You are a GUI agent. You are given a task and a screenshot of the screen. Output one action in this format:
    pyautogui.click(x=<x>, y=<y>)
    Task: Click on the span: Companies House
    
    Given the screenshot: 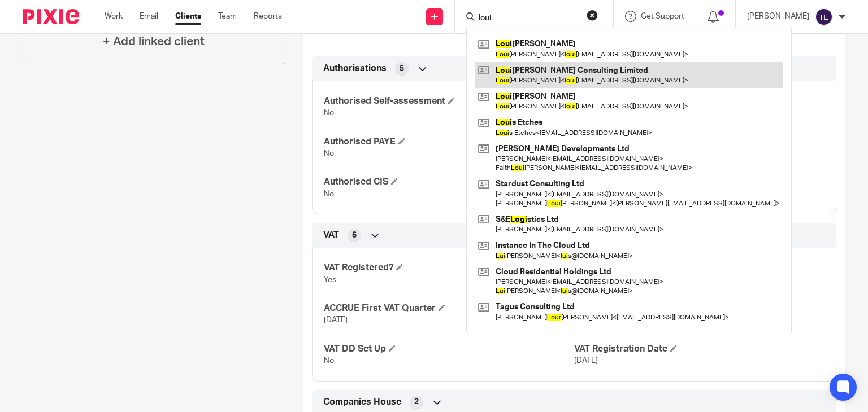 What is the action you would take?
    pyautogui.click(x=362, y=402)
    